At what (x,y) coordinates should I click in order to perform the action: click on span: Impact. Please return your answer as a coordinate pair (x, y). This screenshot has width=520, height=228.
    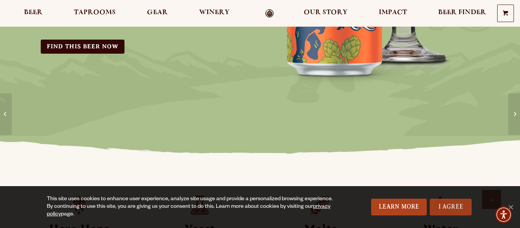
    Looking at the image, I should click on (393, 13).